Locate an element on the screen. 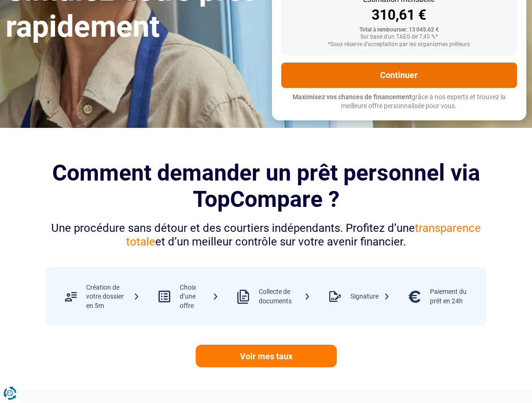 The image size is (532, 403). div: Création de votre dossier en 5m is located at coordinates (113, 297).